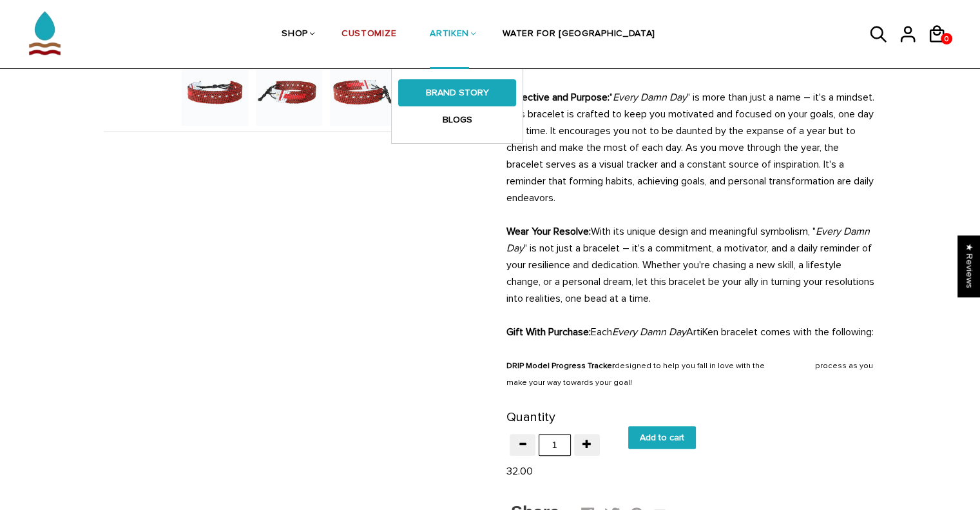 The image size is (980, 510). What do you see at coordinates (457, 120) in the screenshot?
I see `a: BLOGS` at bounding box center [457, 120].